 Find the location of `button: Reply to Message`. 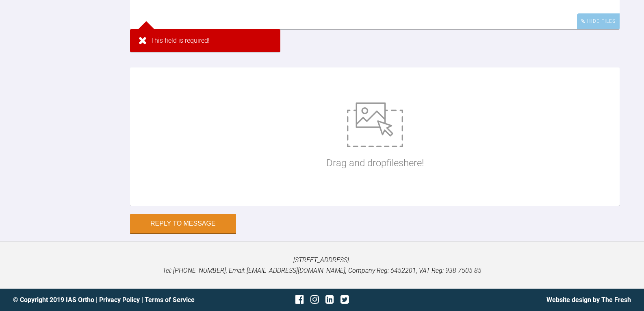

button: Reply to Message is located at coordinates (183, 224).